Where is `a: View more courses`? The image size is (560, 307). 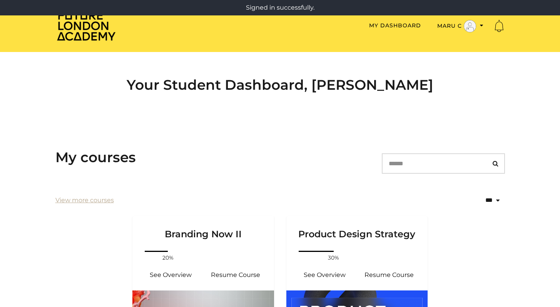 a: View more courses is located at coordinates (85, 200).